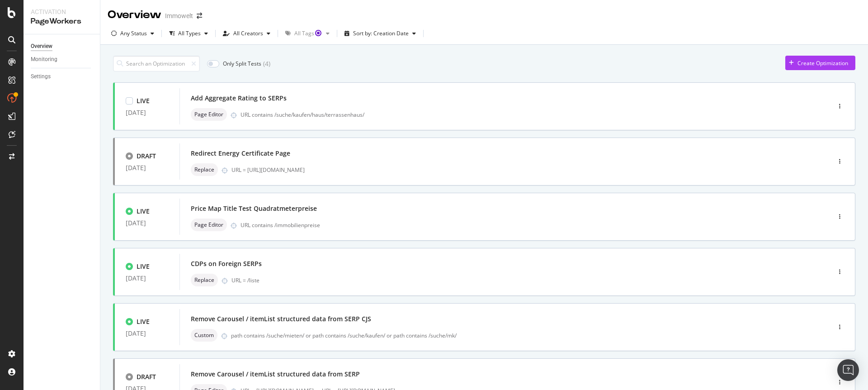  Describe the element at coordinates (204, 336) in the screenshot. I see `span: Custom` at that location.